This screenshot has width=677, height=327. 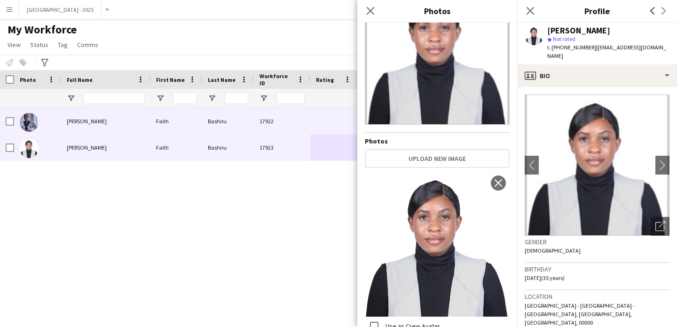 I want to click on a: Comms, so click(x=87, y=45).